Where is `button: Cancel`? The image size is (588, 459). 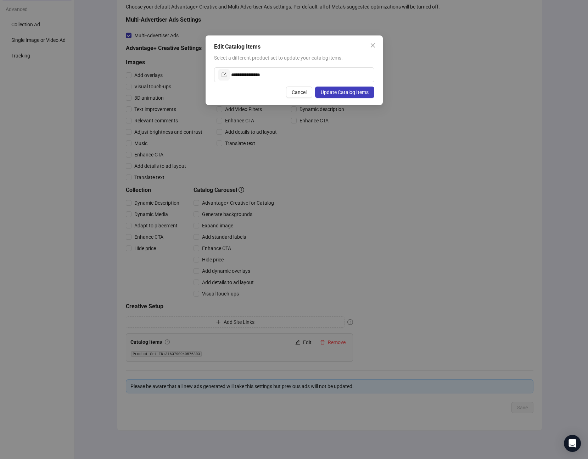 button: Cancel is located at coordinates (299, 92).